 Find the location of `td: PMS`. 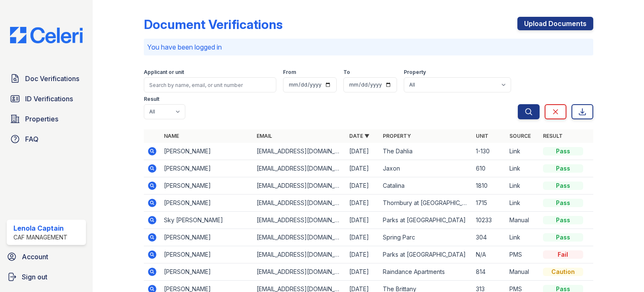

td: PMS is located at coordinates (523, 254).